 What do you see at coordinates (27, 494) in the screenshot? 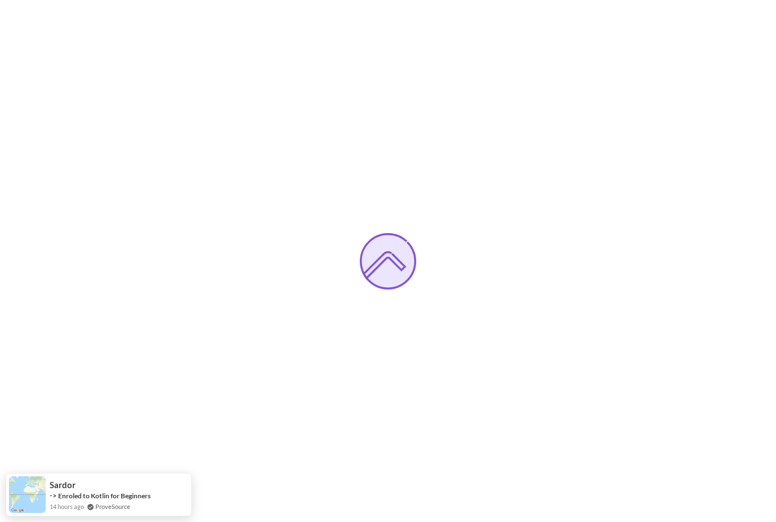
I see `img: provesource social proof notification image` at bounding box center [27, 494].